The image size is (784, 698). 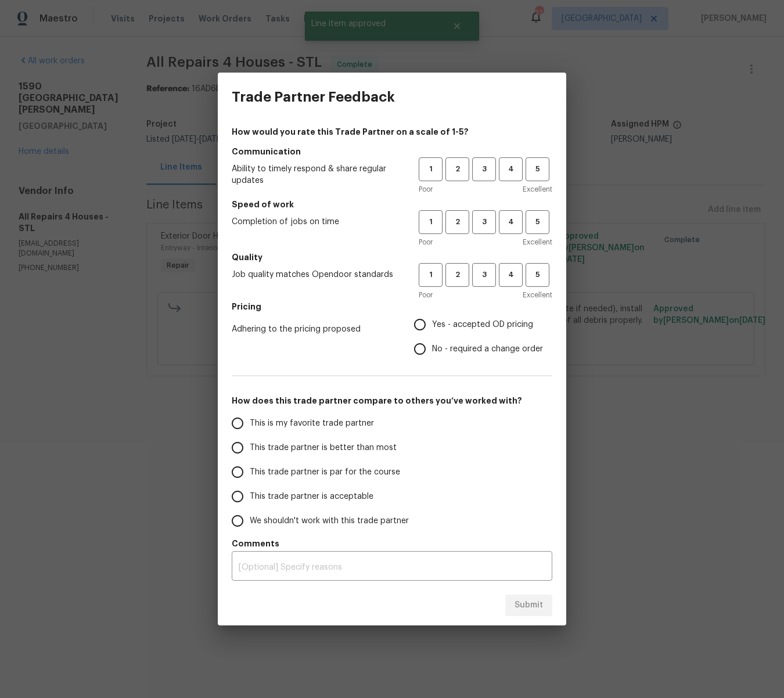 What do you see at coordinates (487, 349) in the screenshot?
I see `span: No - required a change order` at bounding box center [487, 349].